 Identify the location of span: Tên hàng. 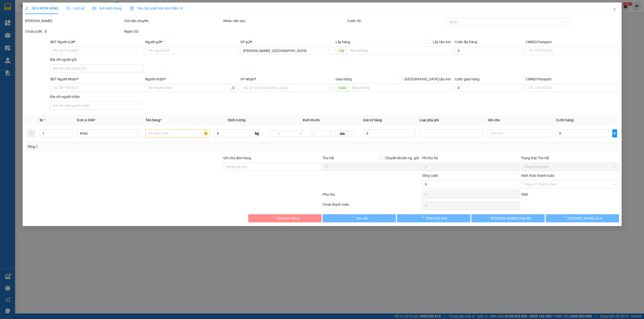
(153, 120).